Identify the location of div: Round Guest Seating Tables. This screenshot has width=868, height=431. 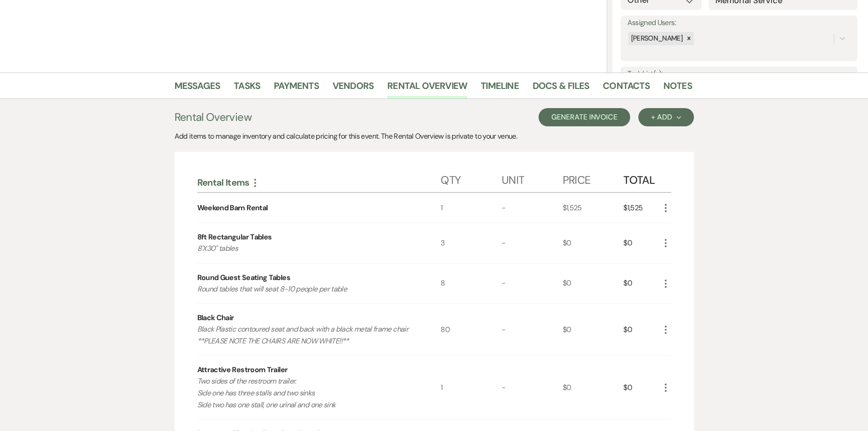
(244, 277).